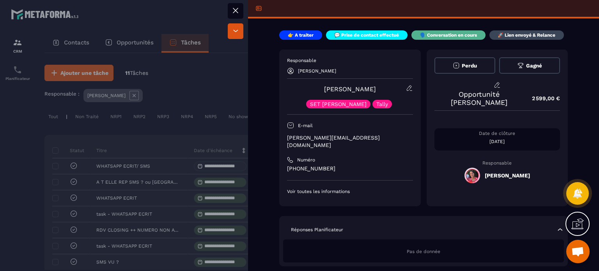 The image size is (599, 271). I want to click on button: Gagné, so click(530, 66).